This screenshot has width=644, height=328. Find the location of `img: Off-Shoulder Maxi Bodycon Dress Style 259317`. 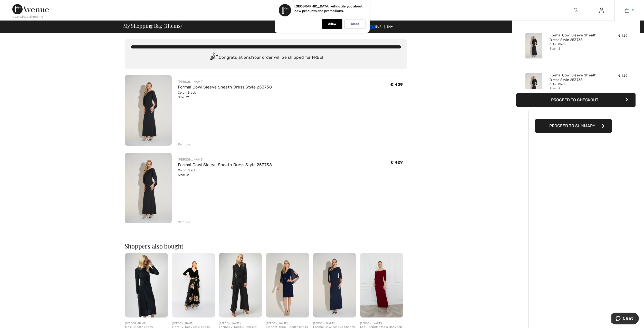

img: Off-Shoulder Maxi Bodycon Dress Style 259317 is located at coordinates (382, 285).